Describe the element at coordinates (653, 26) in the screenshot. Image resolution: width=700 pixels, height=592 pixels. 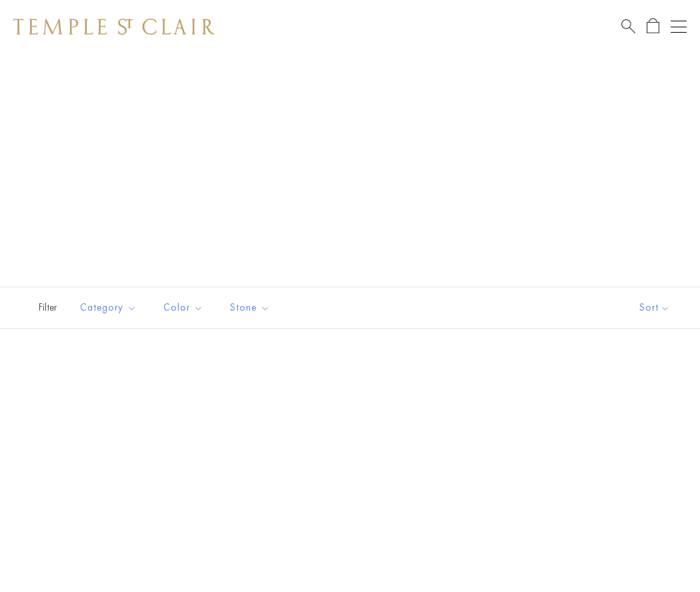
I see `a: Open Shopping Bag` at that location.